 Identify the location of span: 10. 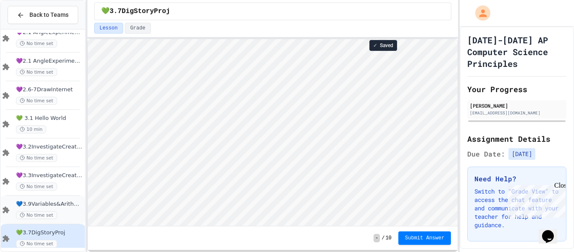
(388, 238).